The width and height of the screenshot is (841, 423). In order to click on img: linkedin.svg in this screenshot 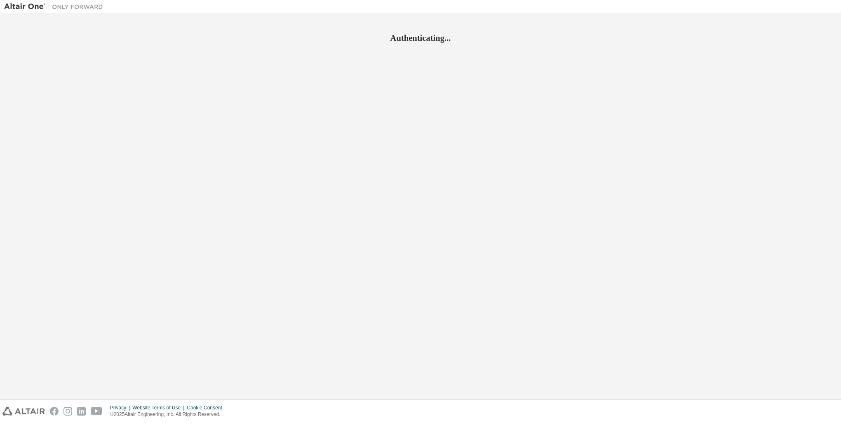, I will do `click(81, 411)`.